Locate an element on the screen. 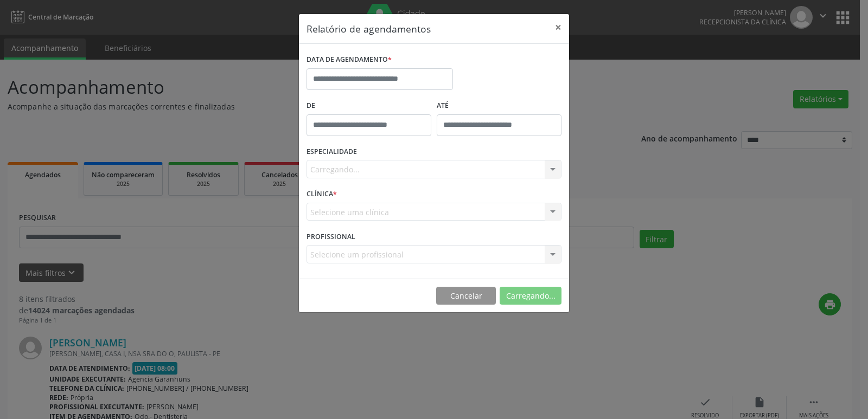 The width and height of the screenshot is (868, 419). label: PROFISSIONAL is located at coordinates (331, 237).